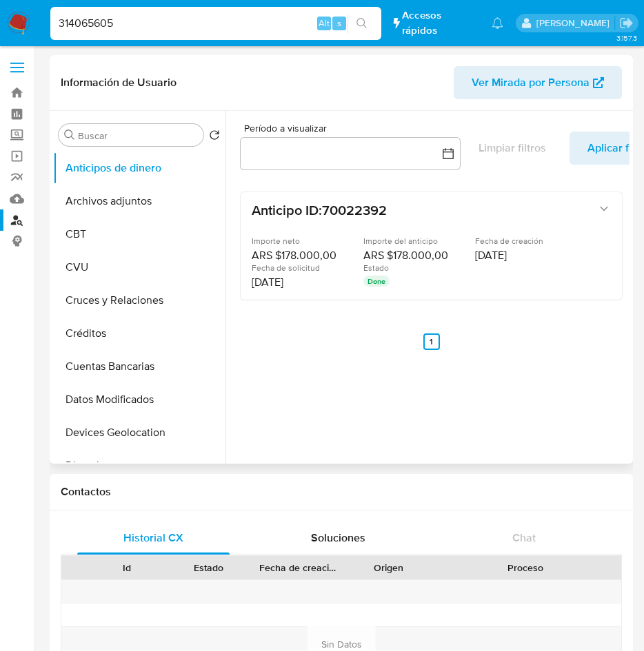 This screenshot has width=644, height=651. Describe the element at coordinates (216, 23) in the screenshot. I see `input: Buscar usuario o caso...` at that location.